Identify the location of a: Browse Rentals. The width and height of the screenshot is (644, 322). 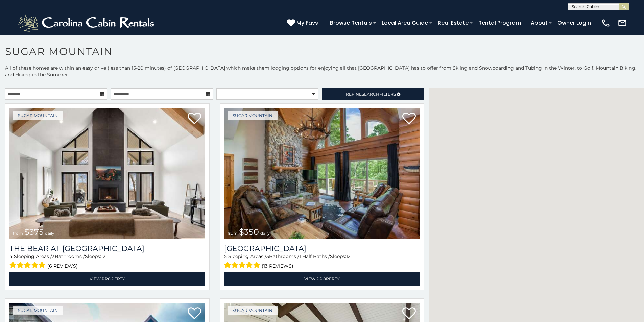
(351, 23).